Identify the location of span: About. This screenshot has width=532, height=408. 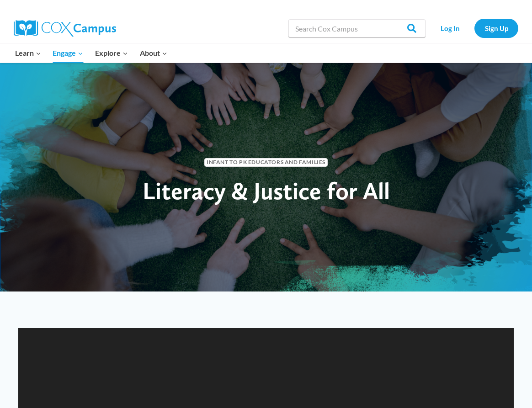
(153, 53).